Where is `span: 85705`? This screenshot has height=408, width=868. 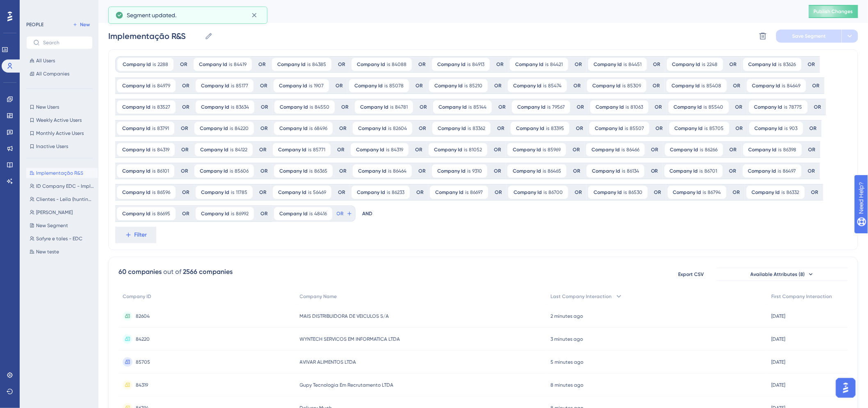
span: 85705 is located at coordinates (717, 128).